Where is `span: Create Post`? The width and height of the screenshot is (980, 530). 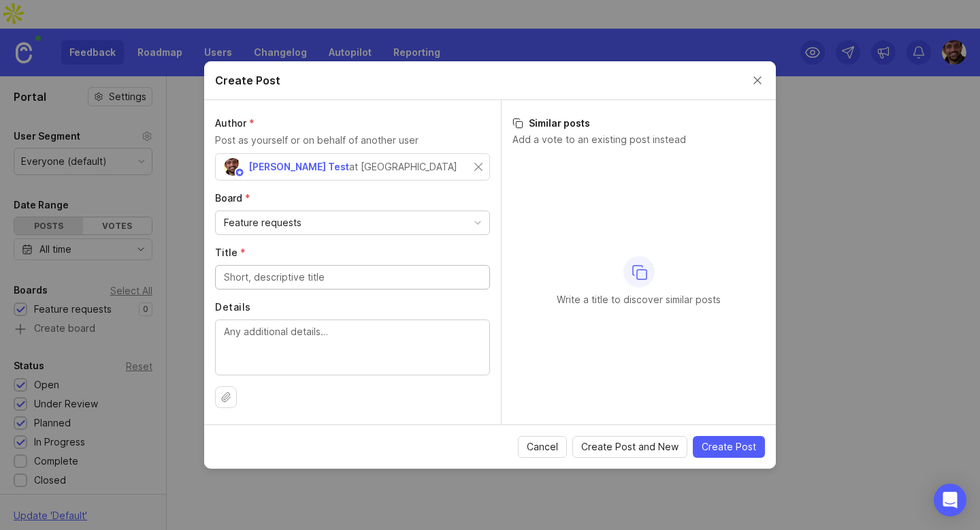
span: Create Post is located at coordinates (729, 447).